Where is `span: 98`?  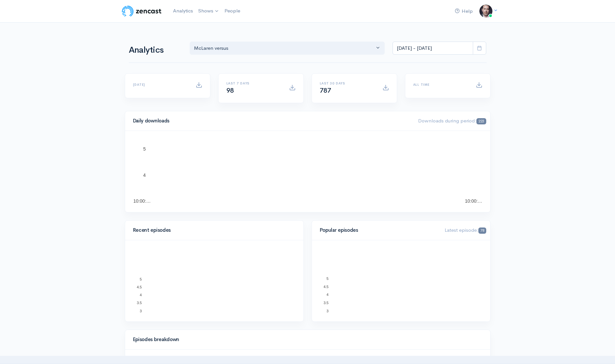 span: 98 is located at coordinates (230, 90).